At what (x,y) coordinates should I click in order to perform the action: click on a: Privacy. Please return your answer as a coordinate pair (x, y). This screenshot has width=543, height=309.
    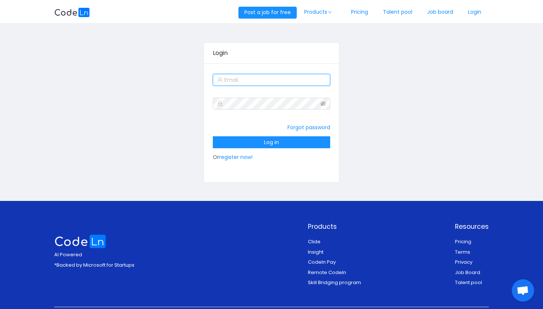
    Looking at the image, I should click on (463, 262).